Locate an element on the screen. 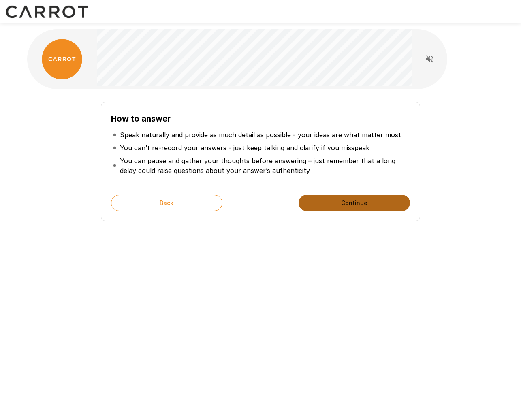  button: Back is located at coordinates (167, 203).